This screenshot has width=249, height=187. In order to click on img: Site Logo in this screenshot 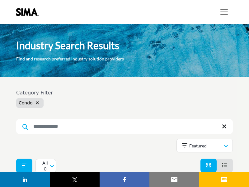, I will do `click(29, 12)`.